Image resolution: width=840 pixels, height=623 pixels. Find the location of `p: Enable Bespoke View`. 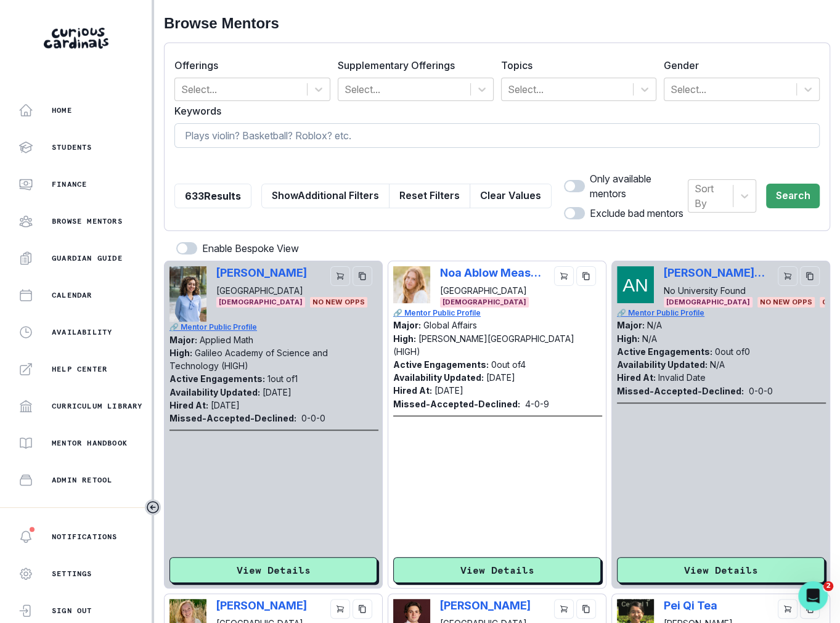

p: Enable Bespoke View is located at coordinates (250, 248).